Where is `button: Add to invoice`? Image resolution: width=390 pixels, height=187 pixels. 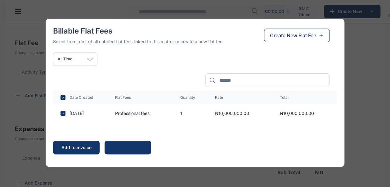 button: Add to invoice is located at coordinates (76, 147).